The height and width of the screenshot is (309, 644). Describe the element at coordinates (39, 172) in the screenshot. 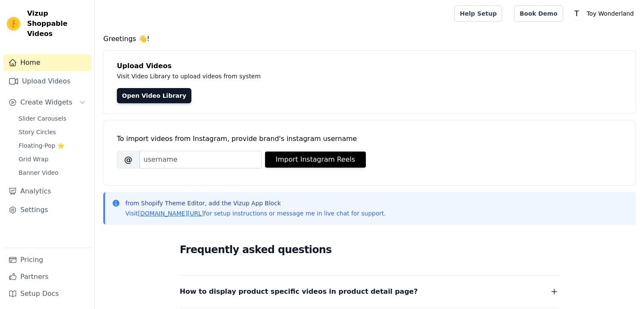

I see `span: Banner Video` at that location.